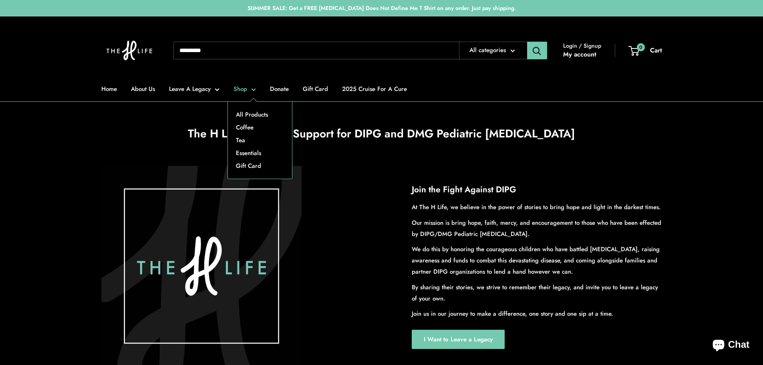 This screenshot has width=763, height=365. What do you see at coordinates (260, 153) in the screenshot?
I see `a: Essentials` at bounding box center [260, 153].